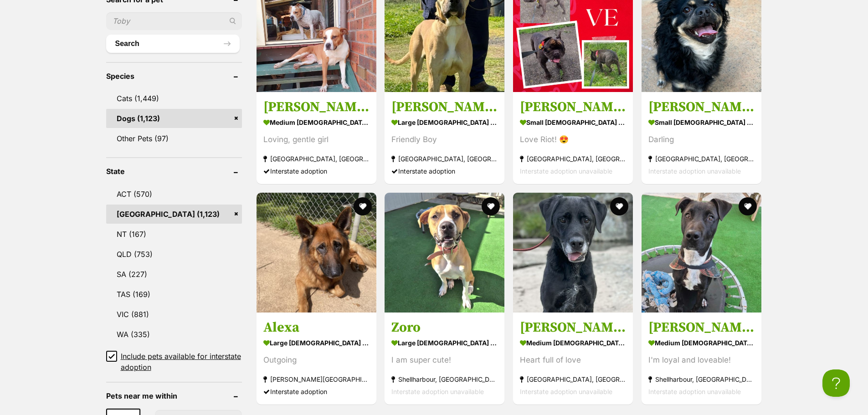 This screenshot has width=868, height=415. Describe the element at coordinates (174, 295) in the screenshot. I see `a: TAS (169)` at that location.